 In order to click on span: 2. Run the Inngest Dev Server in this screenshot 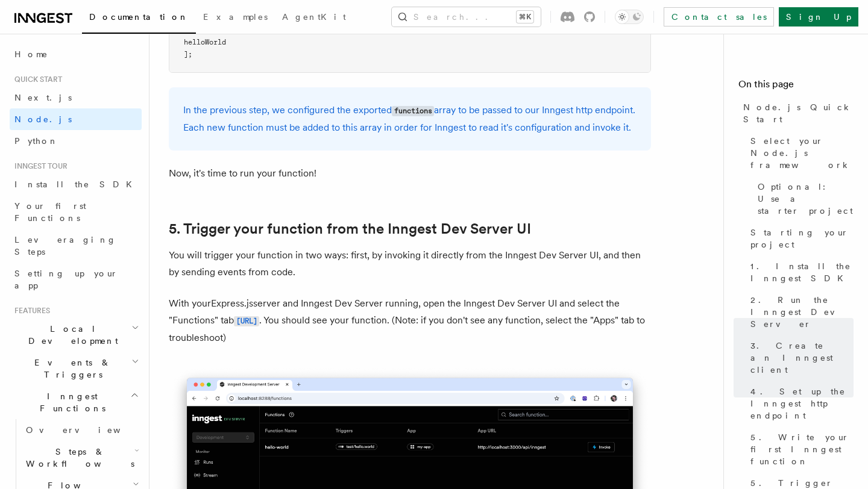, I will do `click(802, 312)`.